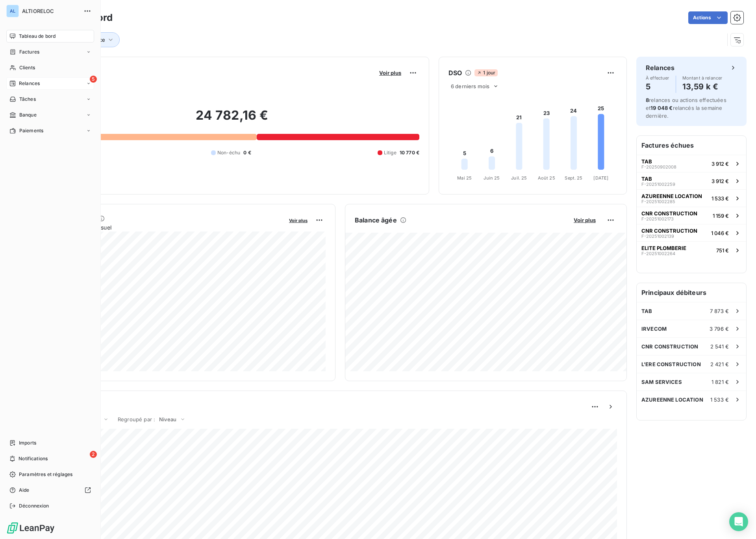 The height and width of the screenshot is (539, 756). Describe the element at coordinates (657, 219) in the screenshot. I see `span: F-20251002173` at that location.